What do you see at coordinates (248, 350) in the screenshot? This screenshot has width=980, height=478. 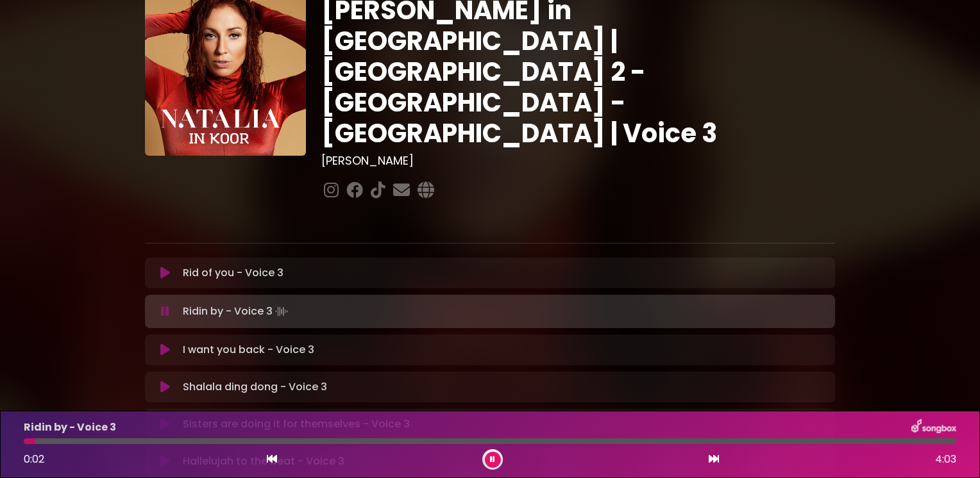 I see `p: I want you back - Voice 3` at bounding box center [248, 350].